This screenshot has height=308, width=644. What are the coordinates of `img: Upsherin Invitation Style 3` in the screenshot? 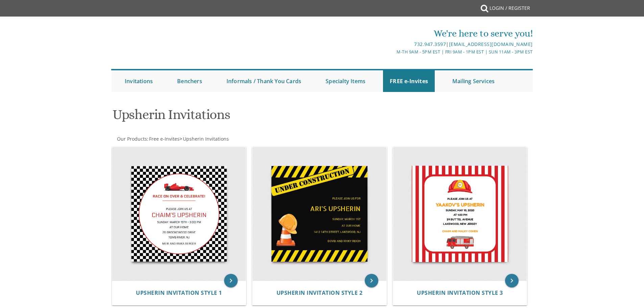 It's located at (460, 214).